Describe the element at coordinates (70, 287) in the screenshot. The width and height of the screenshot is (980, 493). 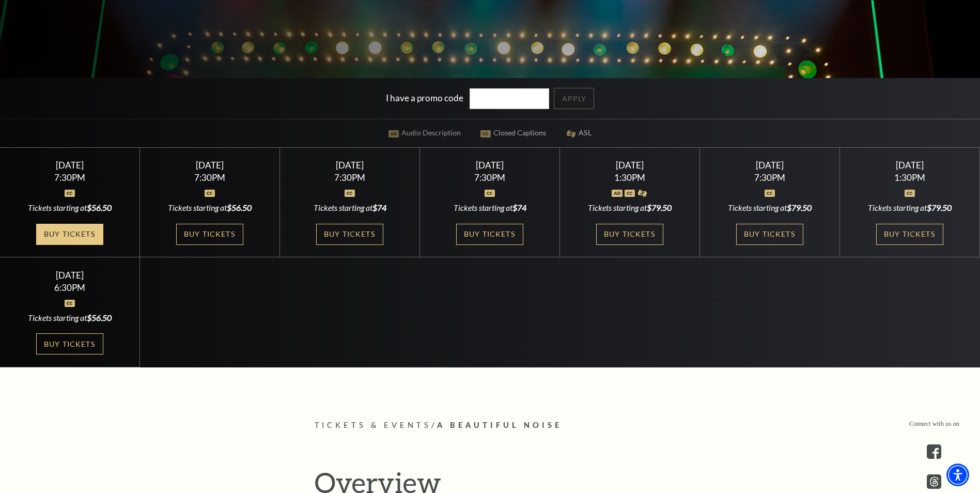
I see `div: 6:30PM` at that location.